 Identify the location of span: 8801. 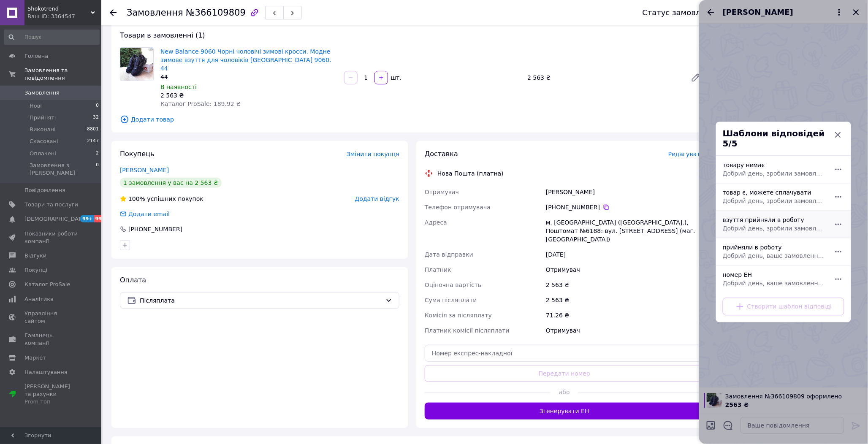
(93, 130).